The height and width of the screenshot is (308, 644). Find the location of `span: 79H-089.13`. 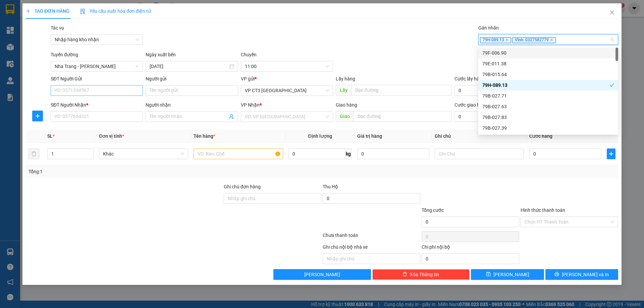

span: 79H-089.13 is located at coordinates (495, 40).